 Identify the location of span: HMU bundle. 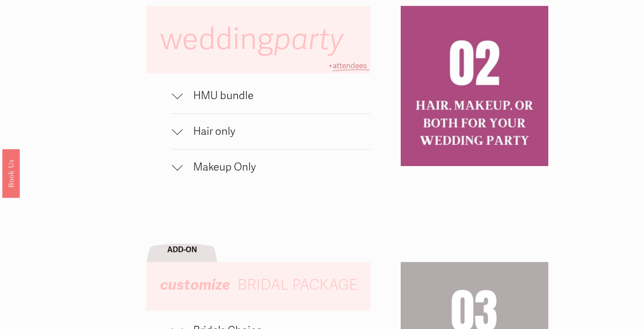
(276, 96).